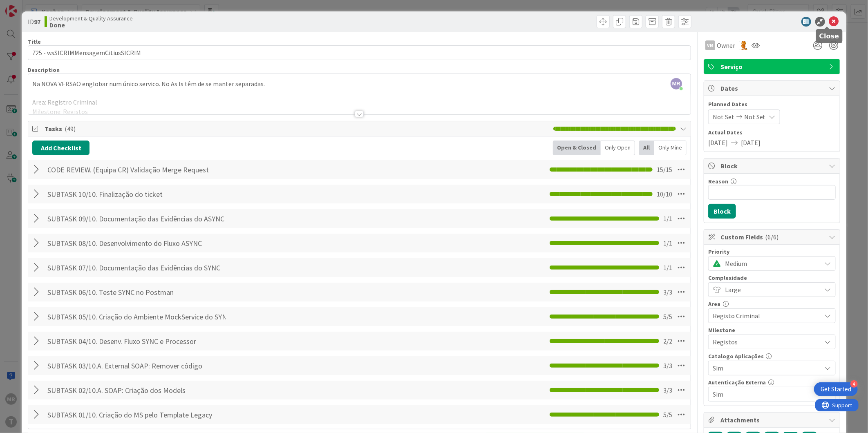  I want to click on img: RL, so click(744, 45).